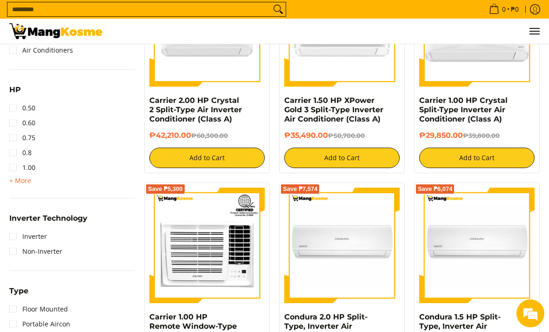 The image size is (549, 332). I want to click on em: Submit, so click(153, 266).